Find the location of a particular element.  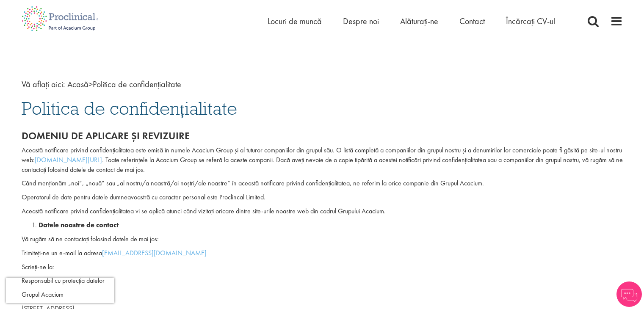

font: Despre noi is located at coordinates (361, 21).